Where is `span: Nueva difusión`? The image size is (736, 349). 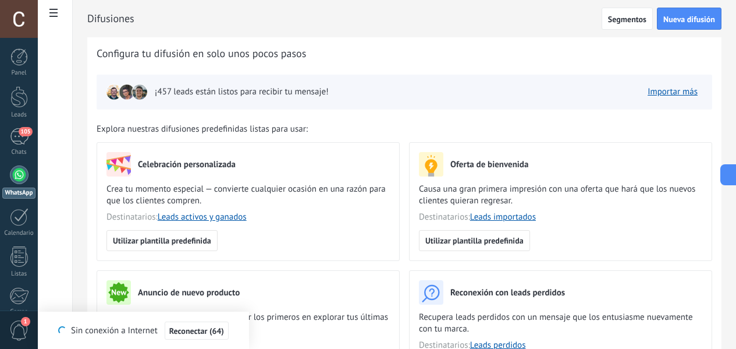
span: Nueva difusión is located at coordinates (689, 19).